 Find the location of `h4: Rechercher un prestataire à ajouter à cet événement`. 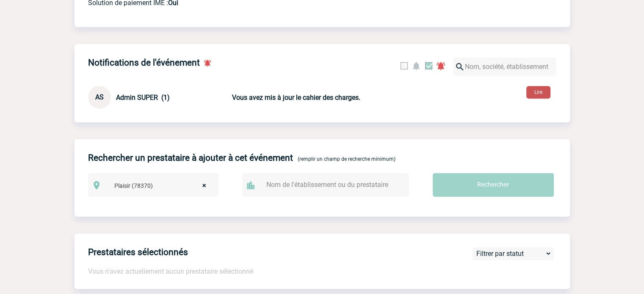

h4: Rechercher un prestataire à ajouter à cet événement is located at coordinates (190, 158).